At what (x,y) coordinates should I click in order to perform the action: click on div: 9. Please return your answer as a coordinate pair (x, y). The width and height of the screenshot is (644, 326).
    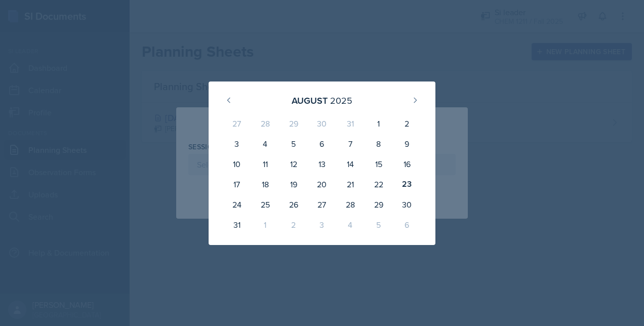
    Looking at the image, I should click on (407, 144).